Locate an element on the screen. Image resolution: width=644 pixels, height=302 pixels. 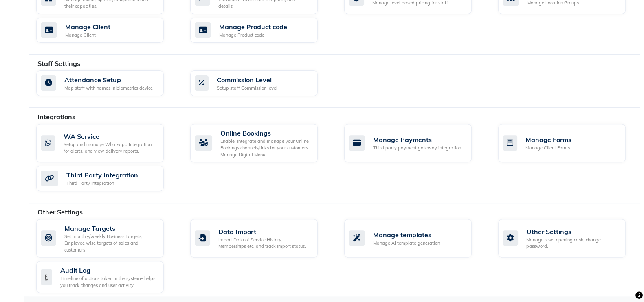
div: Timeline of actions taken in the system- helps you track changes and user activity. is located at coordinates (109, 282).